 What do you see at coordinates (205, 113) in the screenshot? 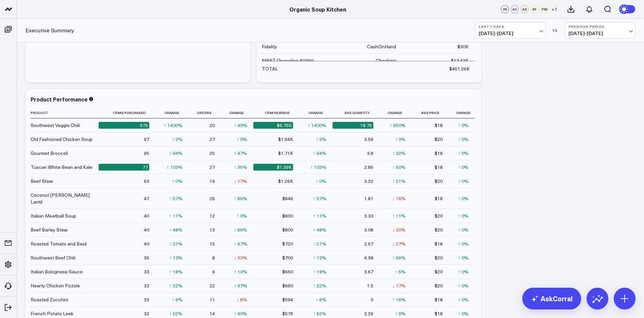
I see `th: Orders` at bounding box center [205, 113].